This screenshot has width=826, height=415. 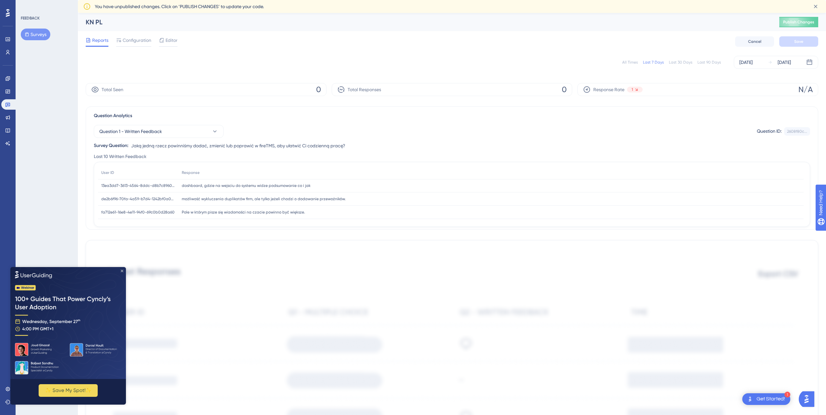 I want to click on div: FEEDBACK, so click(x=30, y=18).